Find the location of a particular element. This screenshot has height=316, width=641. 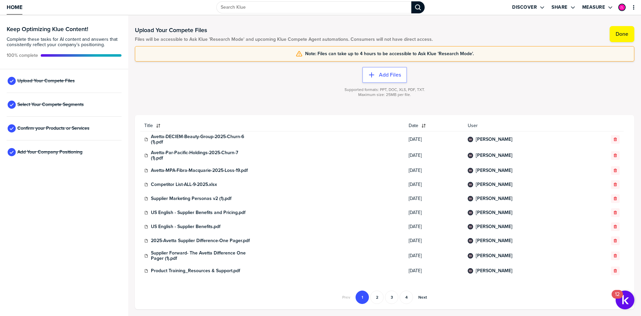

button: Go to page 4 is located at coordinates (407, 297).